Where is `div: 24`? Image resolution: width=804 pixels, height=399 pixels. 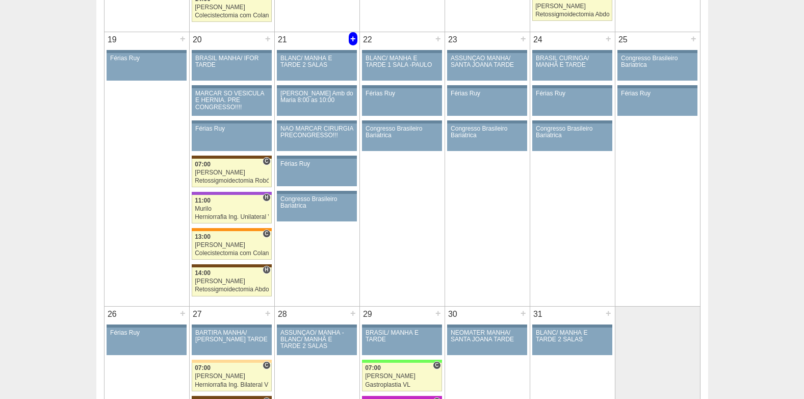 div: 24 is located at coordinates (538, 40).